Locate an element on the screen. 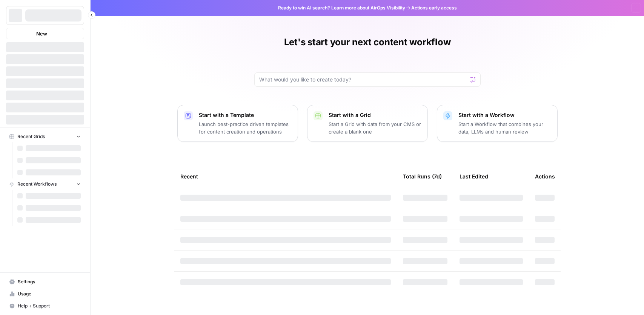 The height and width of the screenshot is (315, 644). span: Recent Grids is located at coordinates (31, 137).